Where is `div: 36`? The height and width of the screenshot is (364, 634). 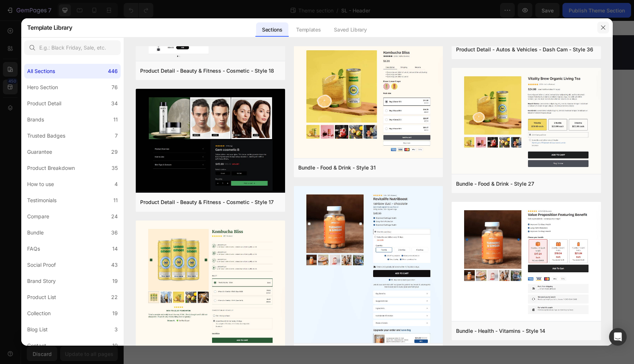 div: 36 is located at coordinates (115, 233).